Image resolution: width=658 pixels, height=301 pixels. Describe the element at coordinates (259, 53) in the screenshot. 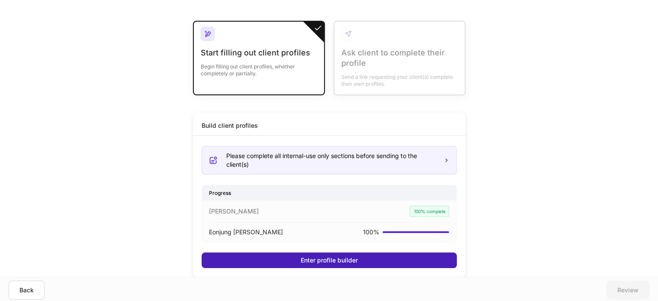

I see `div: Start filling out client profiles` at that location.